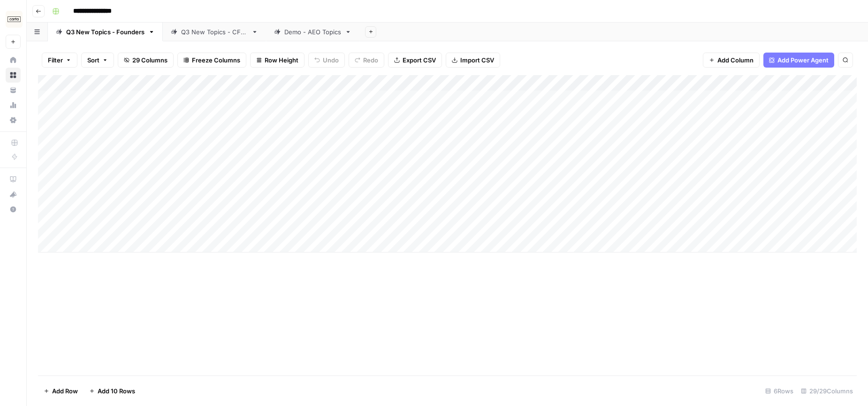  I want to click on span: Undo, so click(331, 60).